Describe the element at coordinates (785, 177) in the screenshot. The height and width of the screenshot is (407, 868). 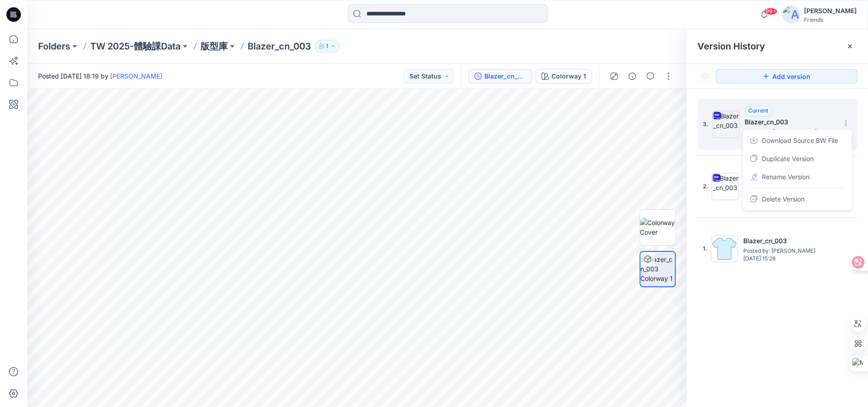
I see `span: Rename Version` at that location.